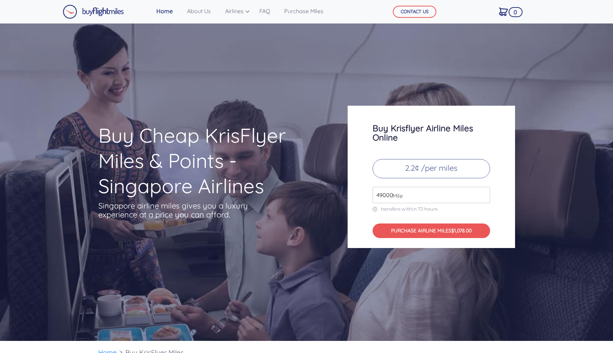  I want to click on span: 0, so click(515, 12).